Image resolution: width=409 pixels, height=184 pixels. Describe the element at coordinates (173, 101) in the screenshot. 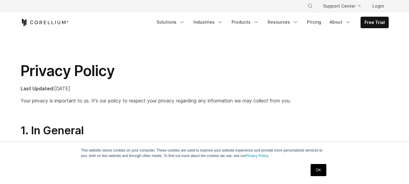

I see `p: Your privacy is important to us. It's our policy to respect your privacy regarding any informatio...` at that location.